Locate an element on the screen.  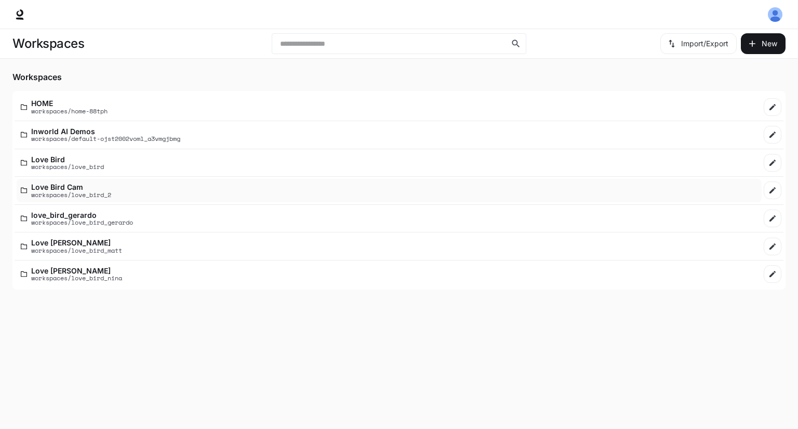
h5: Workspaces is located at coordinates (399, 77).